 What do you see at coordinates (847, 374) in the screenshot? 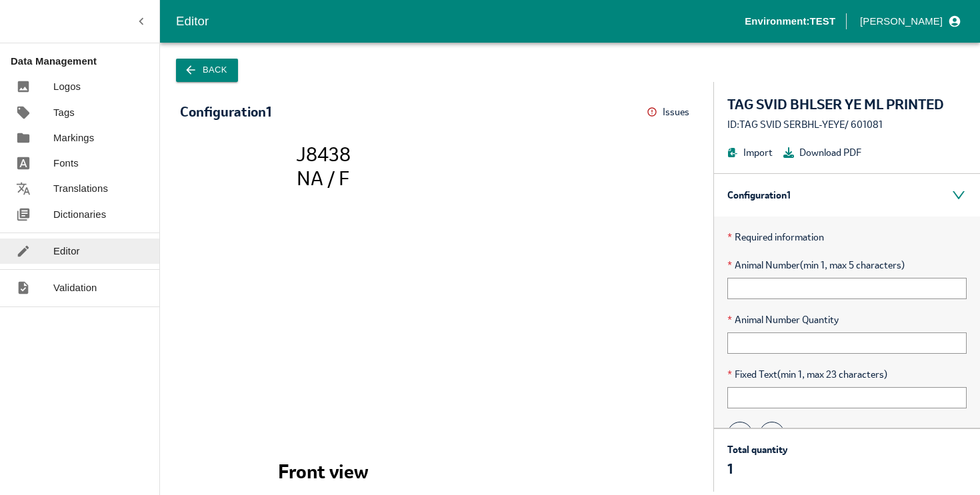
I see `span: Fixed Text (min 1, max 23 characters)` at bounding box center [847, 374].